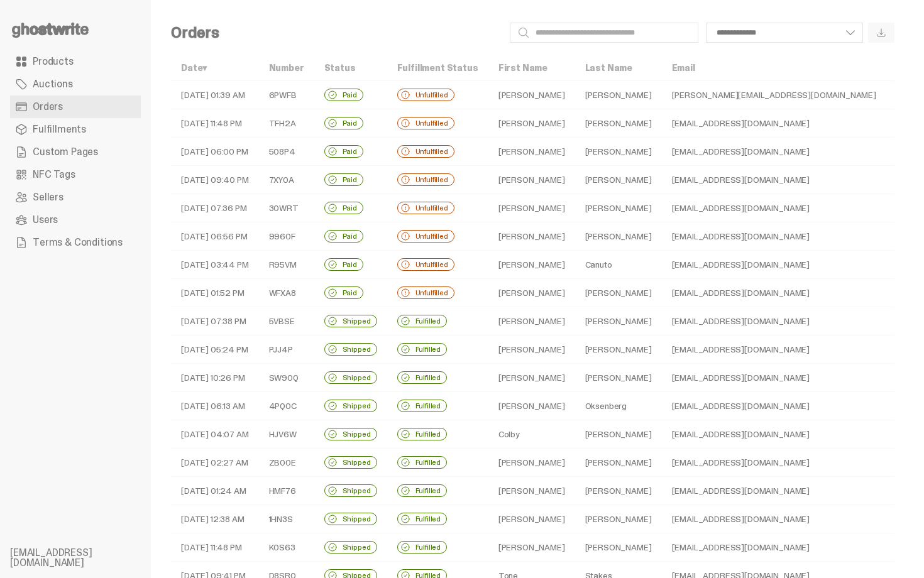  What do you see at coordinates (75, 152) in the screenshot?
I see `a: Custom Pages` at bounding box center [75, 152].